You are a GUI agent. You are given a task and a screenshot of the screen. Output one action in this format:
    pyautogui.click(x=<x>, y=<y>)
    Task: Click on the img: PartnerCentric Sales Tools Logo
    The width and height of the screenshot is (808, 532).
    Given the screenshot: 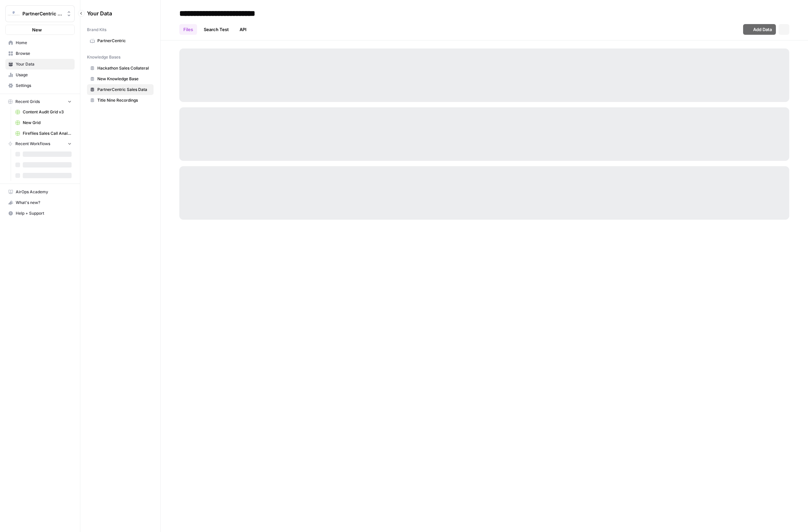 What is the action you would take?
    pyautogui.click(x=14, y=14)
    